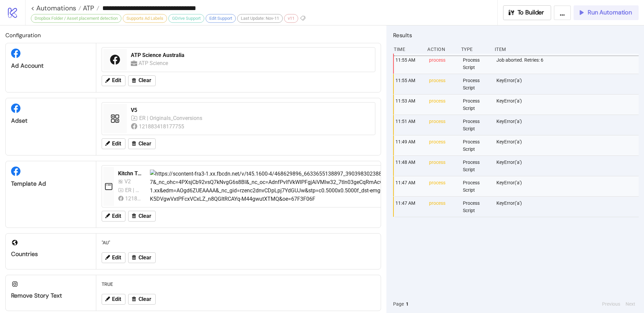  Describe the element at coordinates (409, 104) in the screenshot. I see `div: 11:53 AM` at that location.